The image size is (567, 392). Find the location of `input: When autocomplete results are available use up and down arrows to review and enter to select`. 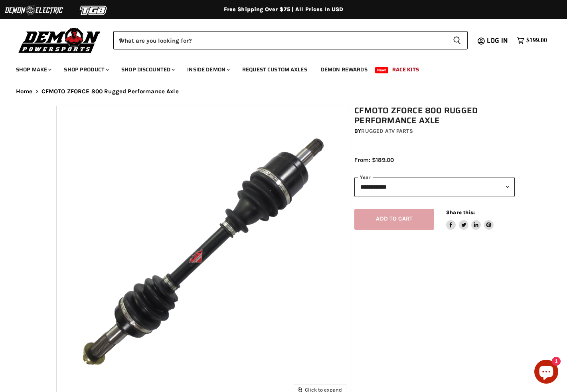

input: When autocomplete results are available use up and down arrows to review and enter to select is located at coordinates (280, 40).